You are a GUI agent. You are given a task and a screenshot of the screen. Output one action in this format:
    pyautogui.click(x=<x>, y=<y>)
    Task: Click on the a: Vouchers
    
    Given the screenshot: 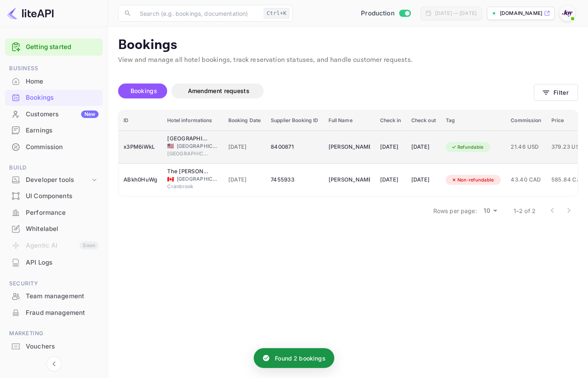 What is the action you would take?
    pyautogui.click(x=54, y=346)
    